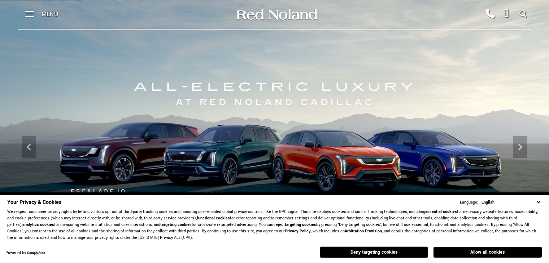  I want to click on strong: functional cookies, so click(213, 218).